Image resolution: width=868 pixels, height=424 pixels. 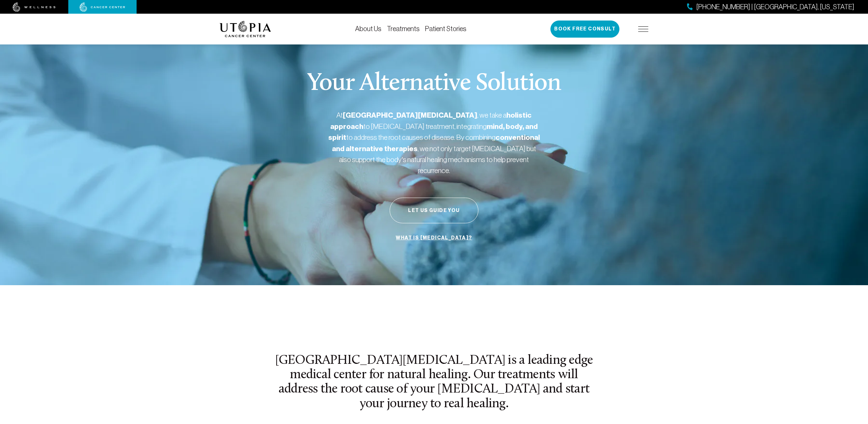 I want to click on a: Treatments, so click(x=403, y=29).